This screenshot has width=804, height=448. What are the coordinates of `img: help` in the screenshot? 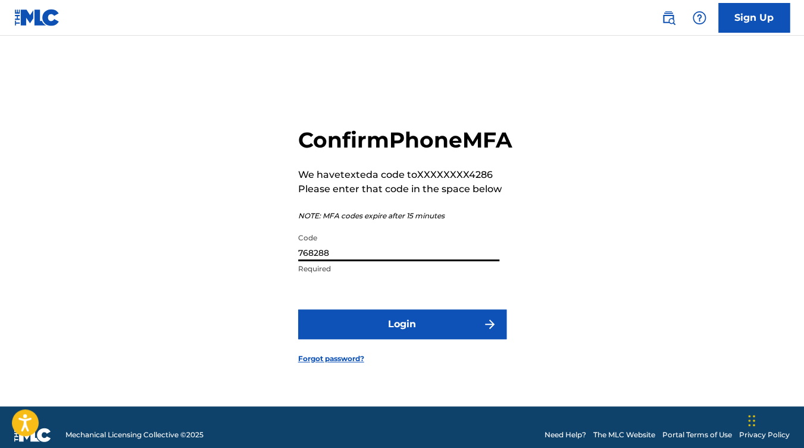 It's located at (699, 18).